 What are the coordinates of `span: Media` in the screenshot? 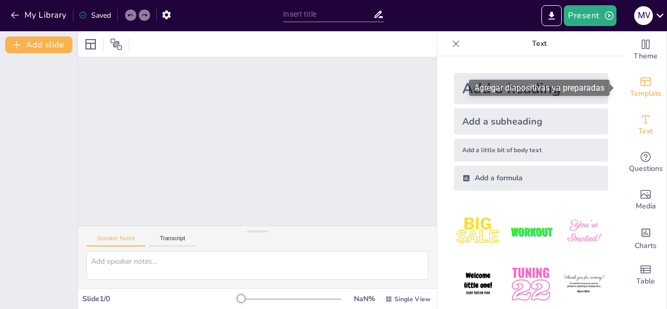 It's located at (646, 206).